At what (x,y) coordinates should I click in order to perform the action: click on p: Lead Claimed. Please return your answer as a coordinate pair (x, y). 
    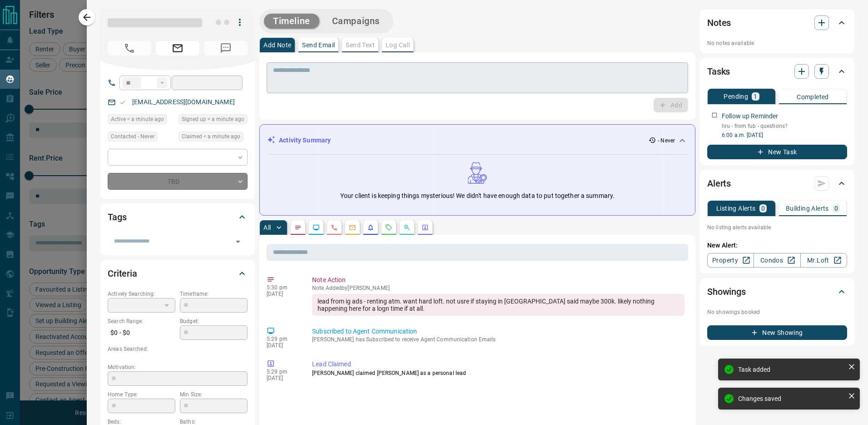
    Looking at the image, I should click on (499, 364).